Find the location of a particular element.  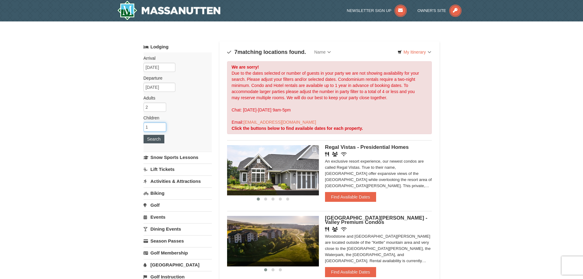

a: Owner's Site is located at coordinates (439, 10).